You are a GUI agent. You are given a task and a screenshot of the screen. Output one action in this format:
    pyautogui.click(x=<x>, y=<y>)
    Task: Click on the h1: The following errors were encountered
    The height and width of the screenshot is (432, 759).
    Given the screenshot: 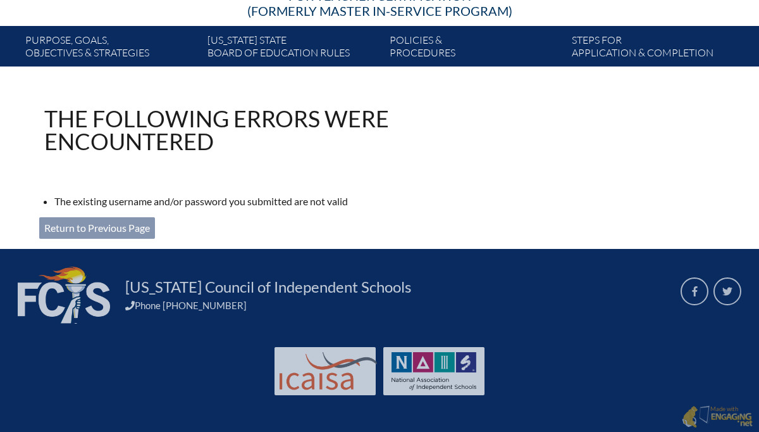 What is the action you would take?
    pyautogui.click(x=267, y=130)
    